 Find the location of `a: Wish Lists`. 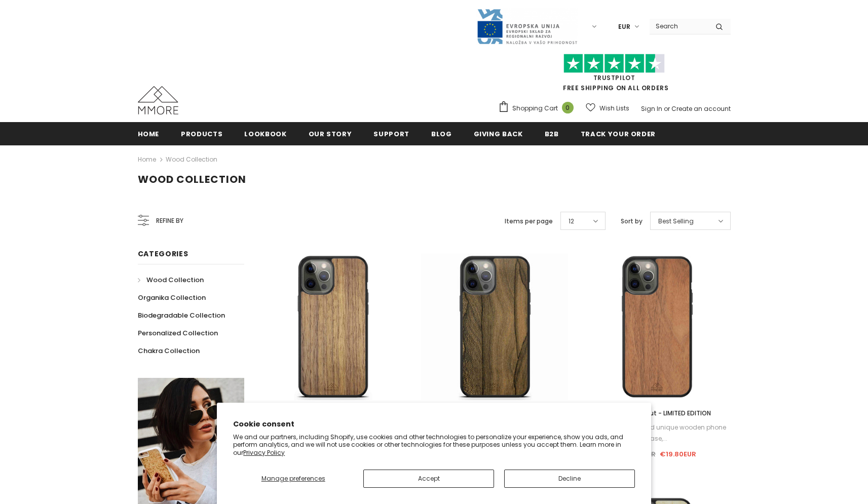

a: Wish Lists is located at coordinates (607, 108).